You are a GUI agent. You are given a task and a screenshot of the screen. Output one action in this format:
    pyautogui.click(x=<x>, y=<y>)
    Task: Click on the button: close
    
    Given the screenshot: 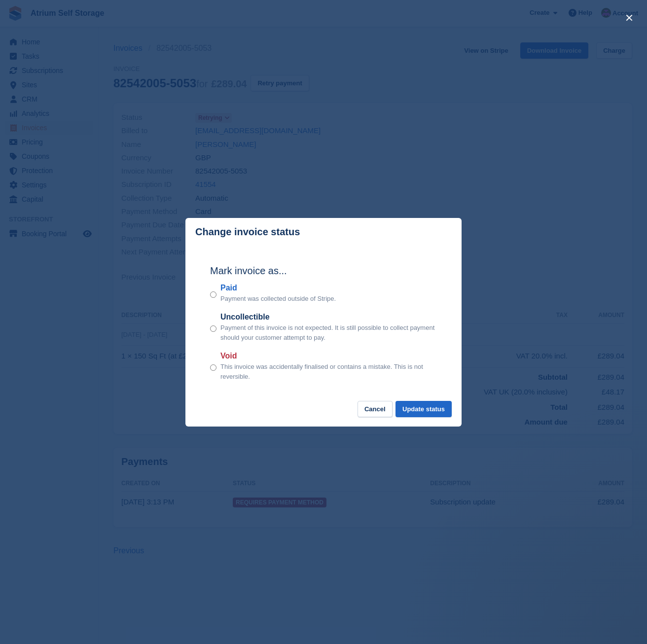 What is the action you would take?
    pyautogui.click(x=629, y=18)
    